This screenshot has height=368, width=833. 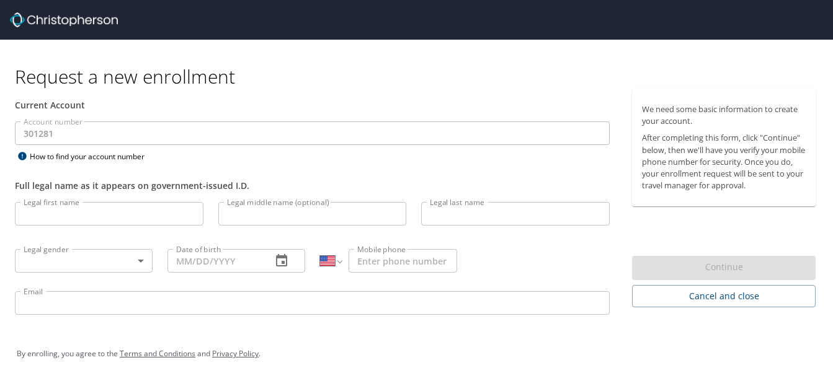 What do you see at coordinates (403, 261) in the screenshot?
I see `input: Enter phone number` at bounding box center [403, 261].